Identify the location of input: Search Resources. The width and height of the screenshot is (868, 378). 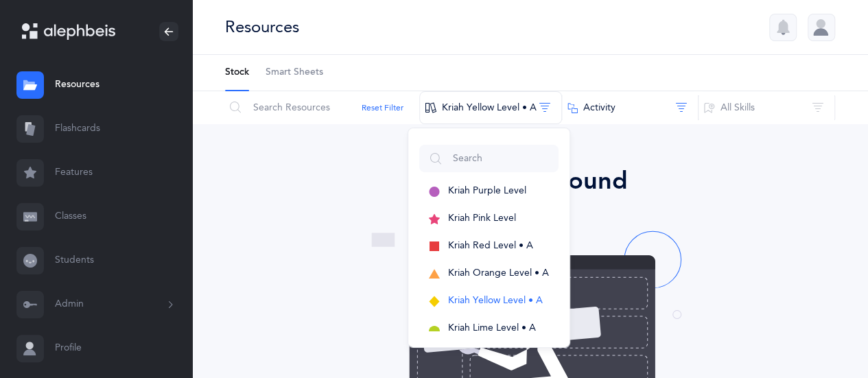
(322, 108).